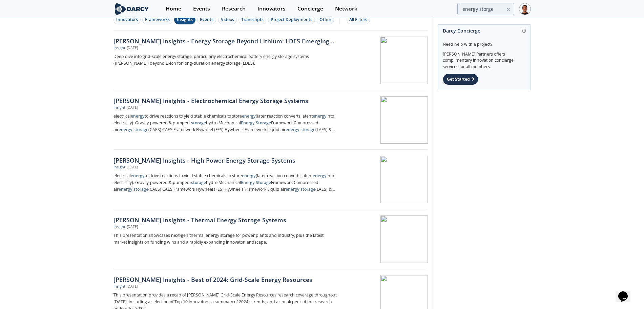 The height and width of the screenshot is (309, 644). Describe the element at coordinates (486, 9) in the screenshot. I see `input: Advanced Search` at that location.